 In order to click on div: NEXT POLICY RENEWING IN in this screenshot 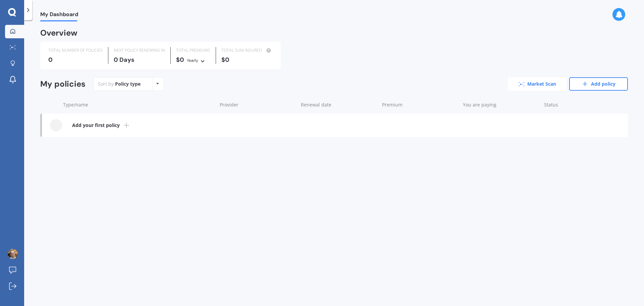, I will do `click(139, 50)`.